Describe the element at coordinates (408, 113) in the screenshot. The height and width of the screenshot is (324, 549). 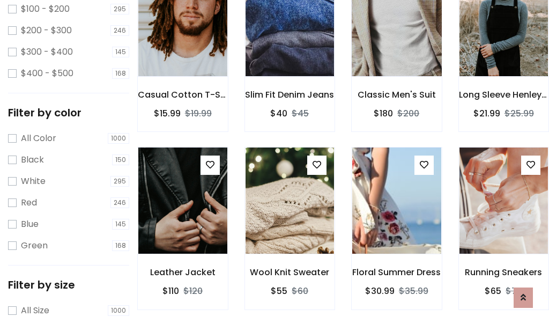
I see `del: $200` at that location.